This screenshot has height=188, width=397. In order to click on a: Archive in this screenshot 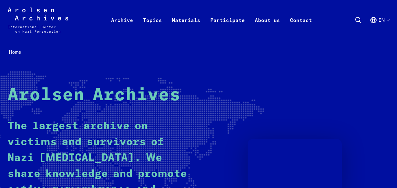, I will do `click(122, 28)`.